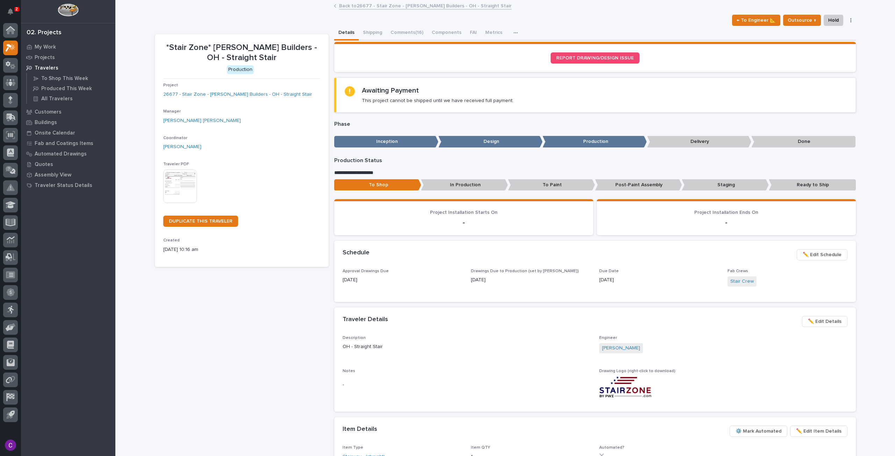 This screenshot has height=456, width=895. Describe the element at coordinates (464, 213) in the screenshot. I see `span: Project Installation Starts On` at that location.